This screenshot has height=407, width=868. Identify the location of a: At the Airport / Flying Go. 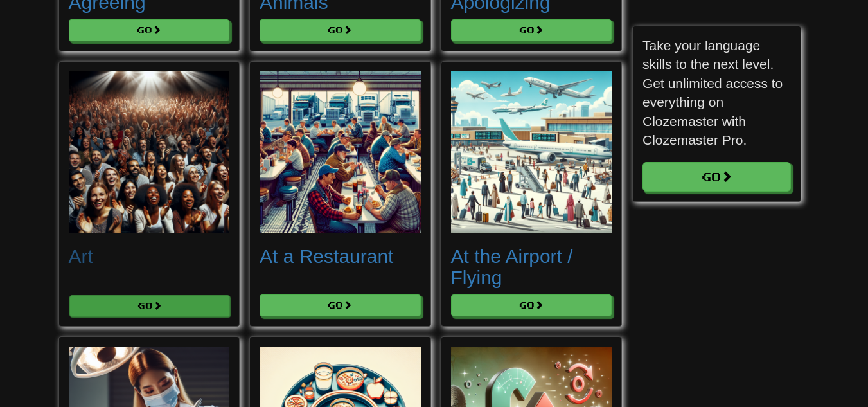
(532, 194).